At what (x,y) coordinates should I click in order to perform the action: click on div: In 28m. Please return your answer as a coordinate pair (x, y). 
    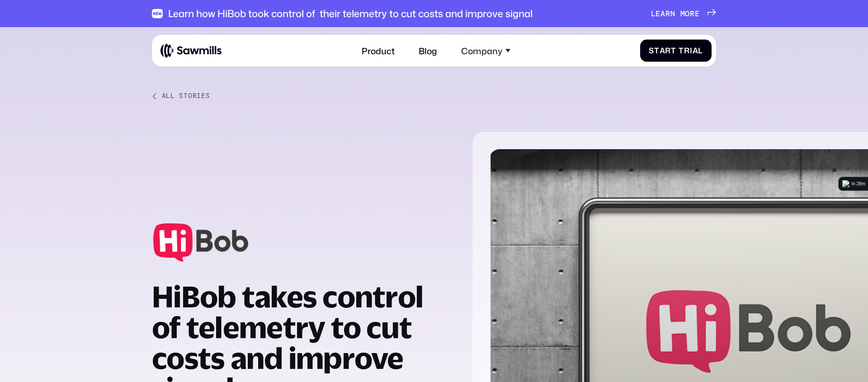
    Looking at the image, I should click on (858, 184).